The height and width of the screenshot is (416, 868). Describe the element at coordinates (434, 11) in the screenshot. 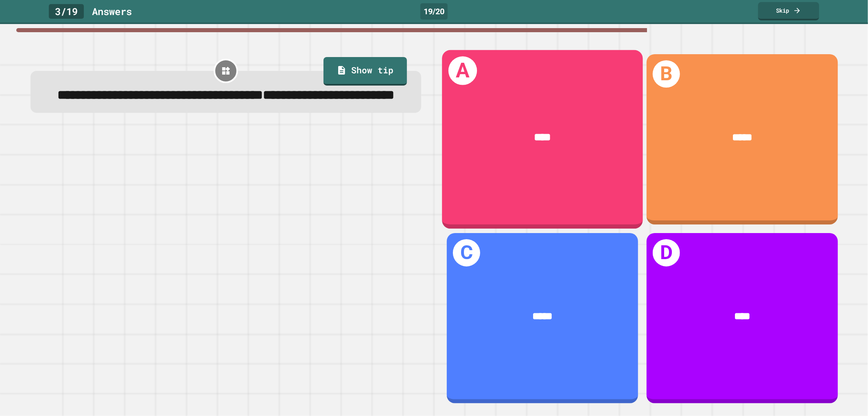

I see `div: 19 / 20` at that location.